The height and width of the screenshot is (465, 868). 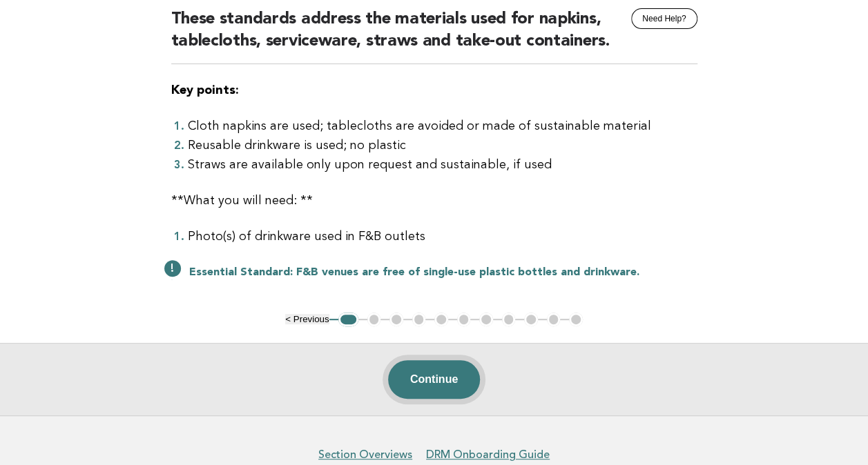 I want to click on button: 1, so click(x=348, y=319).